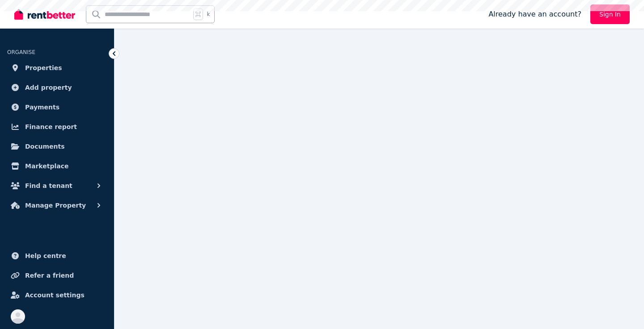 The width and height of the screenshot is (644, 329). I want to click on span: Properties, so click(43, 68).